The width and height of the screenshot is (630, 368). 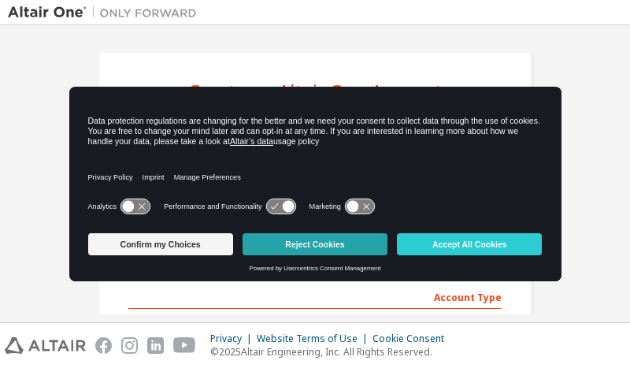 What do you see at coordinates (155, 345) in the screenshot?
I see `img: linkedin.svg` at bounding box center [155, 345].